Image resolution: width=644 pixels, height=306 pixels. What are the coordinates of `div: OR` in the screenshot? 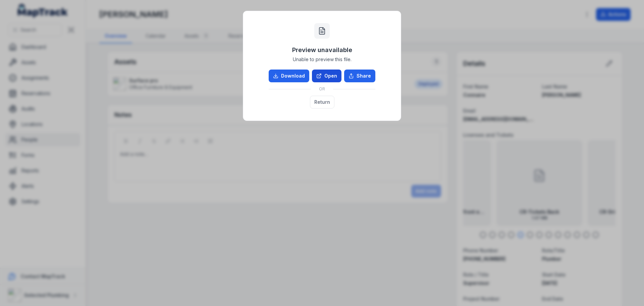 It's located at (322, 89).